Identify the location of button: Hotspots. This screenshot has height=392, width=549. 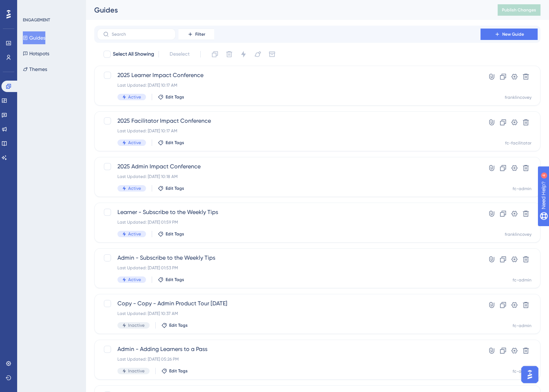
(36, 54).